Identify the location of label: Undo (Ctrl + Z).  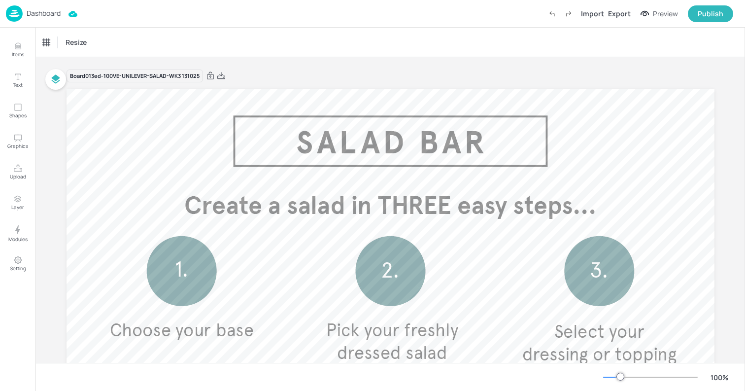
(552, 14).